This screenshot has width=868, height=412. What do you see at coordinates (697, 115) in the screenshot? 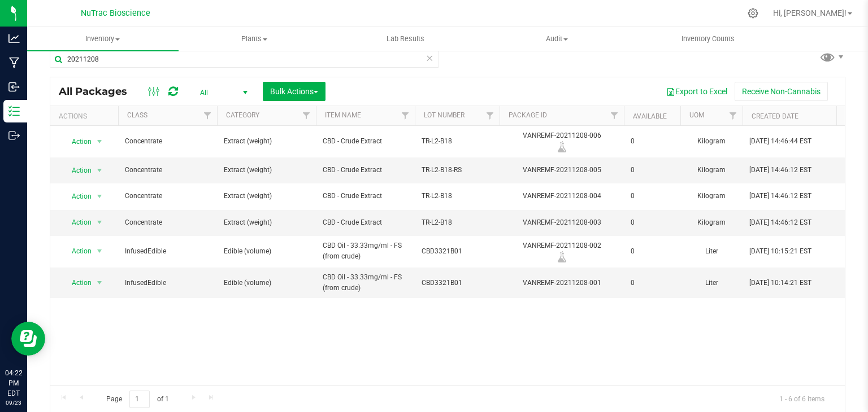
I see `a: UOM` at bounding box center [697, 115].